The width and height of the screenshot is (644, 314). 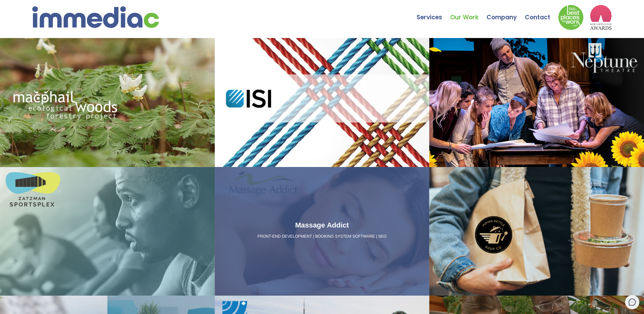 What do you see at coordinates (601, 17) in the screenshot?
I see `img: logo2_wea_nobg.webp` at bounding box center [601, 17].